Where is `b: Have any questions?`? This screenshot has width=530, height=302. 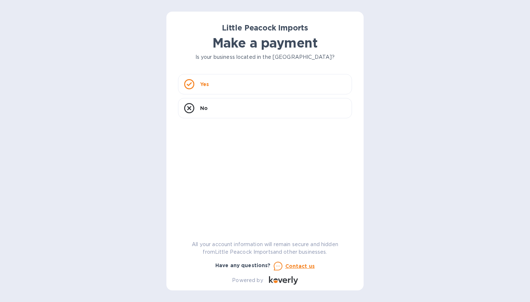
b: Have any questions? is located at coordinates (243, 265).